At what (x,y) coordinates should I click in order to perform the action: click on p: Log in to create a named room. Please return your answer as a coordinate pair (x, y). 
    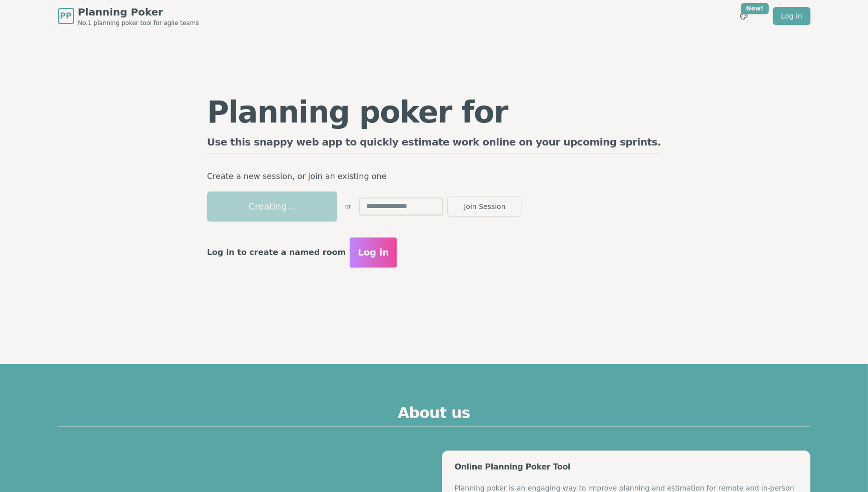
    Looking at the image, I should click on (276, 252).